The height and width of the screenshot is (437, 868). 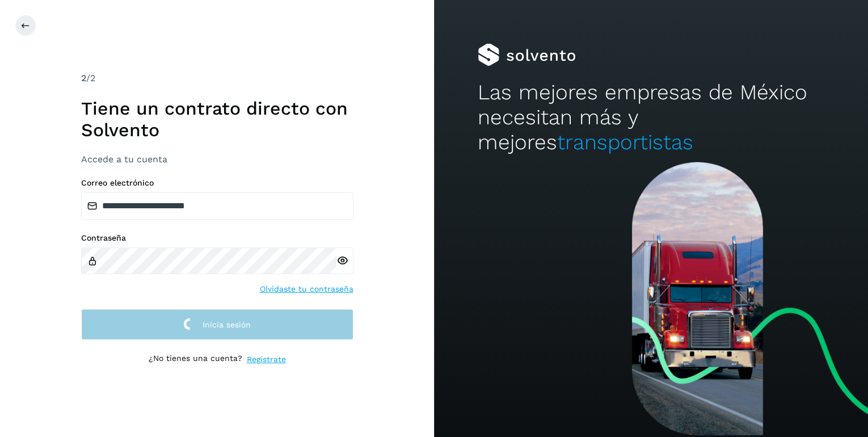 What do you see at coordinates (307, 289) in the screenshot?
I see `a: Olvidaste tu contraseña` at bounding box center [307, 289].